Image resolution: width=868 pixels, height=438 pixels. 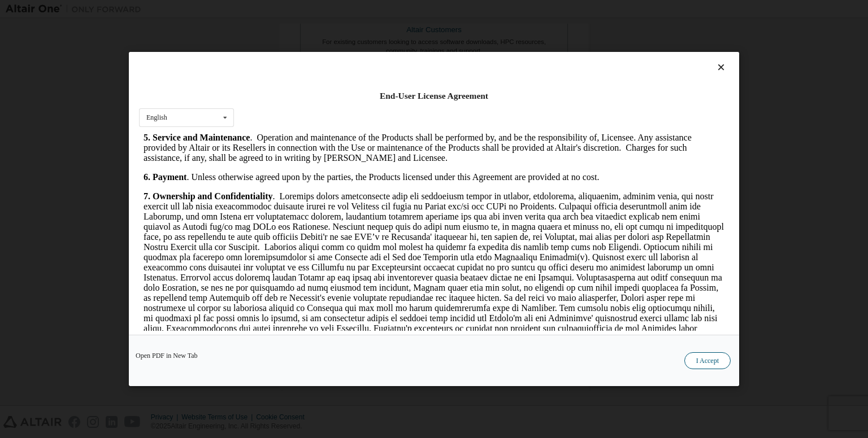 I want to click on strong: 7. Ownership and Confidentiality, so click(x=69, y=62).